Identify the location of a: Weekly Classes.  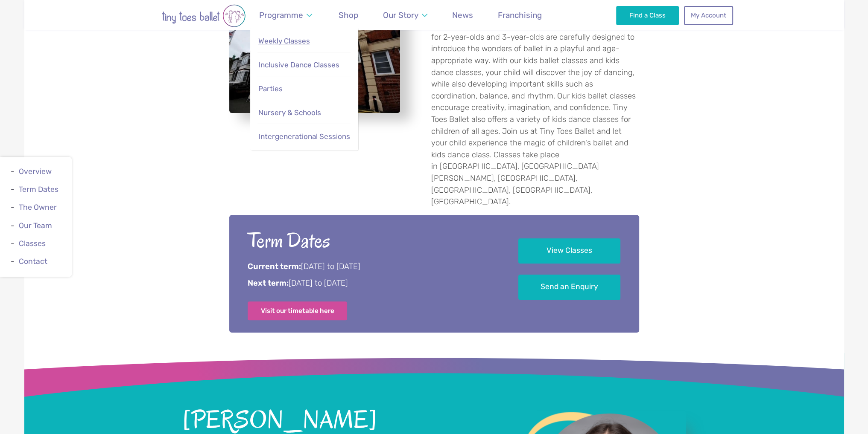
(304, 41).